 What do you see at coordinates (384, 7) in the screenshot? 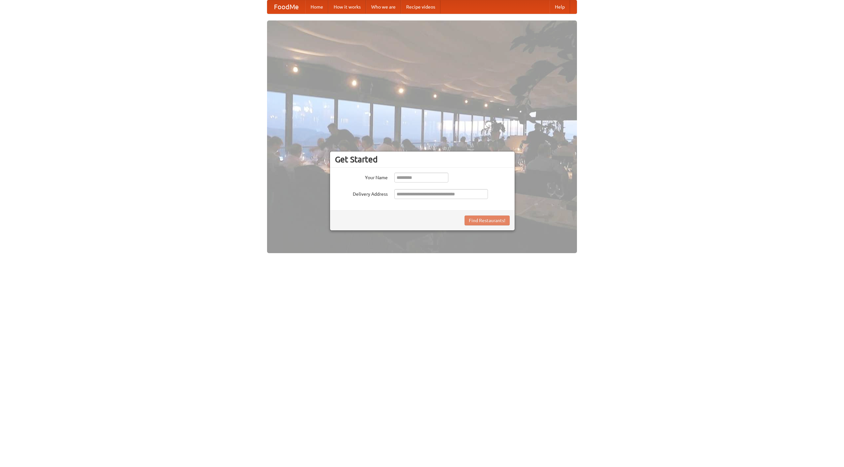
I see `a: Who we are` at bounding box center [384, 7].